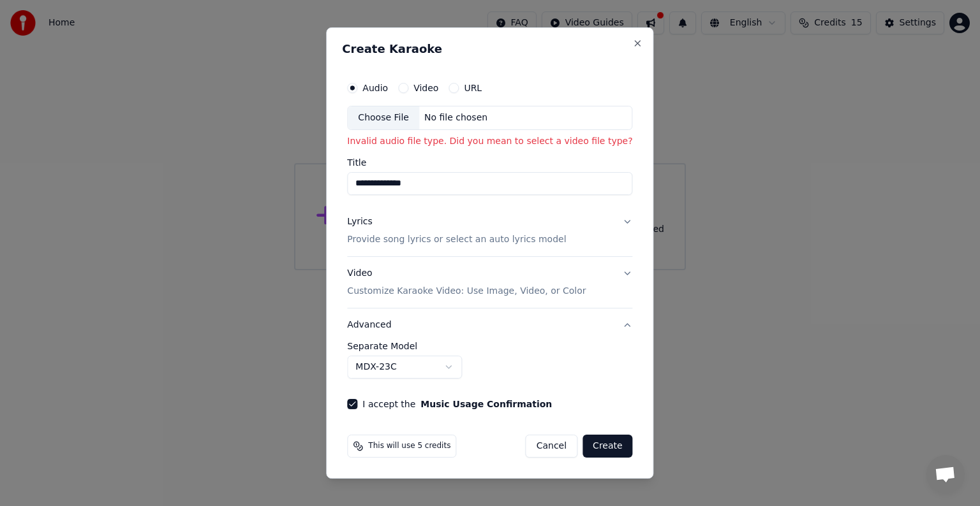 This screenshot has height=506, width=980. What do you see at coordinates (383, 118) in the screenshot?
I see `div: Choose File` at bounding box center [383, 118].